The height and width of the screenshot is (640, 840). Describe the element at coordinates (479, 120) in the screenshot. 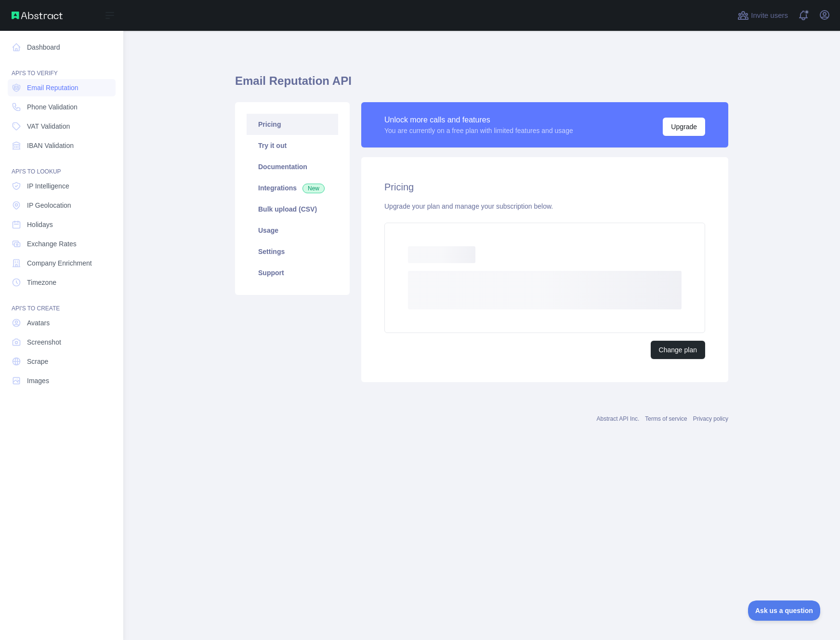

I see `div: Unlock more calls and features` at that location.